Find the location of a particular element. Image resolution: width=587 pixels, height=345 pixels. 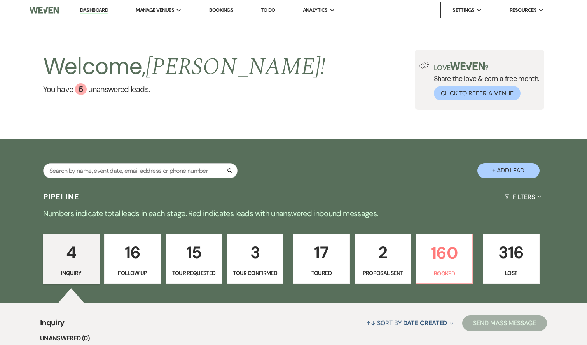

span: Analytics is located at coordinates (315, 10).